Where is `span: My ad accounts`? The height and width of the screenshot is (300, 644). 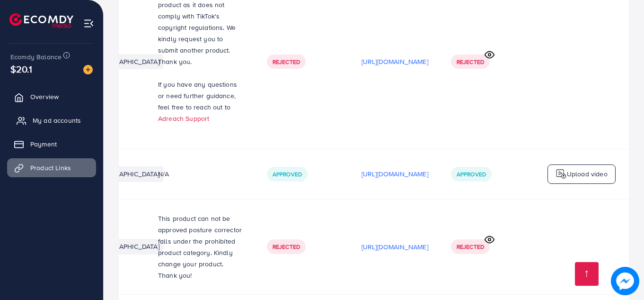
span: My ad accounts is located at coordinates (57, 120).